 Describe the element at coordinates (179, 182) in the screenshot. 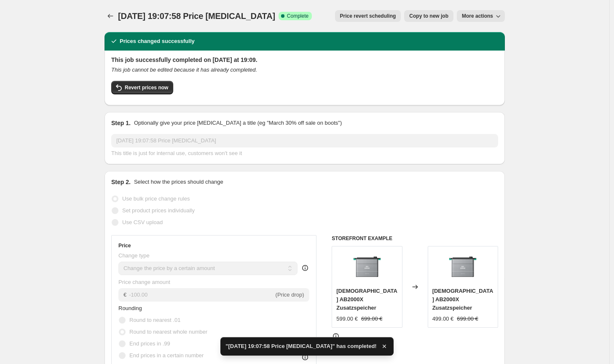

I see `p: Select how the prices should change` at that location.